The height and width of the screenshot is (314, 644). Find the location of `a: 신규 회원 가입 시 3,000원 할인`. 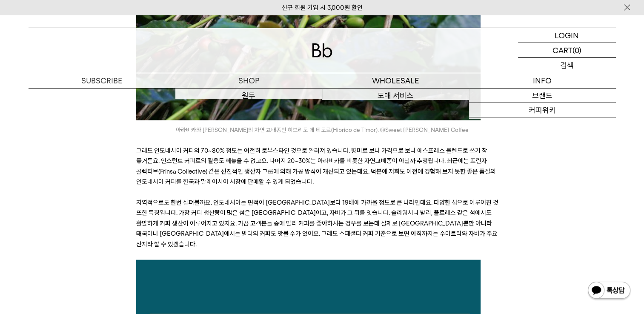

a: 신규 회원 가입 시 3,000원 할인 is located at coordinates (322, 8).